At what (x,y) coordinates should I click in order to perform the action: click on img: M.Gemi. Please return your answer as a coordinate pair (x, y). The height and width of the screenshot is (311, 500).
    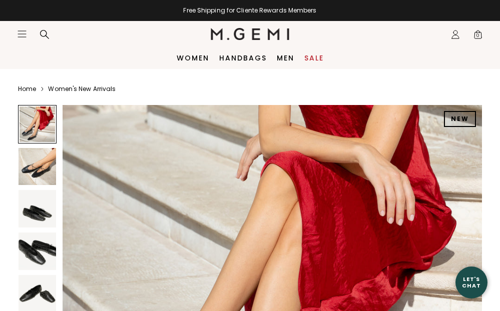
    Looking at the image, I should click on (250, 34).